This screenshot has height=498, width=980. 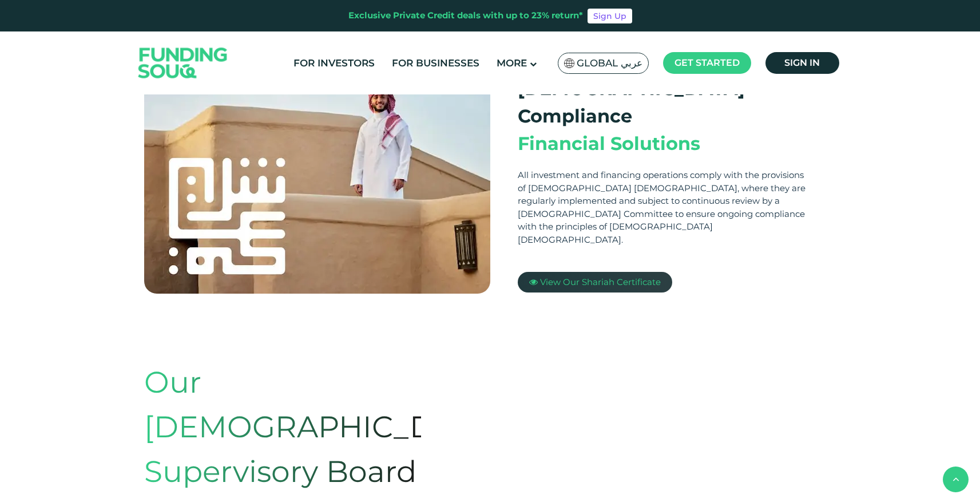 What do you see at coordinates (569, 63) in the screenshot?
I see `img: SA Flag` at bounding box center [569, 63].